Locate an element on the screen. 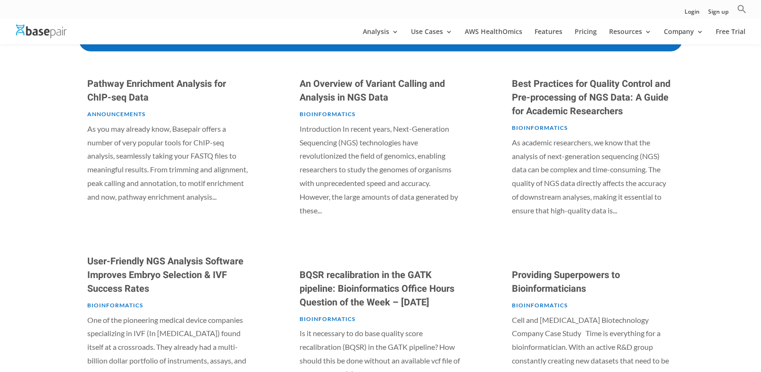  a: Login is located at coordinates (693, 14).